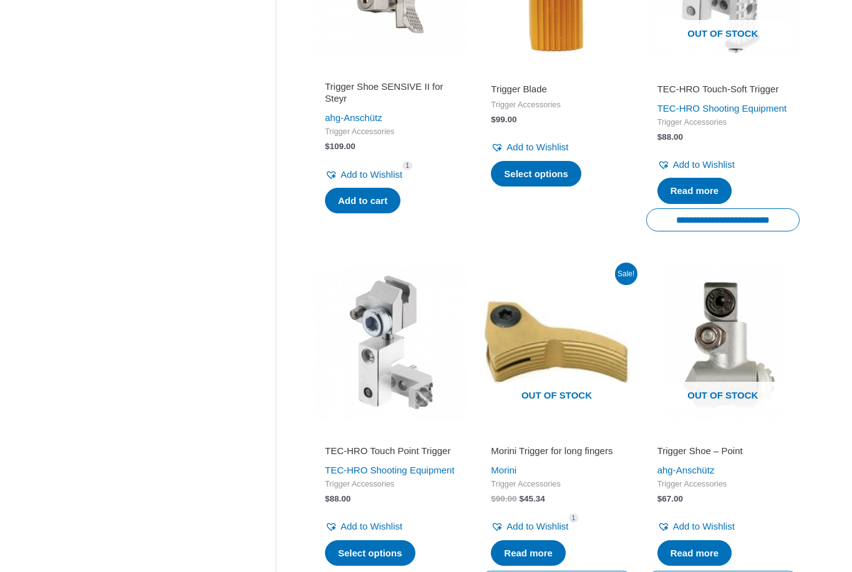 The image size is (852, 572). What do you see at coordinates (536, 175) in the screenshot?
I see `a: Select options for “Trigger Blade”` at bounding box center [536, 175].